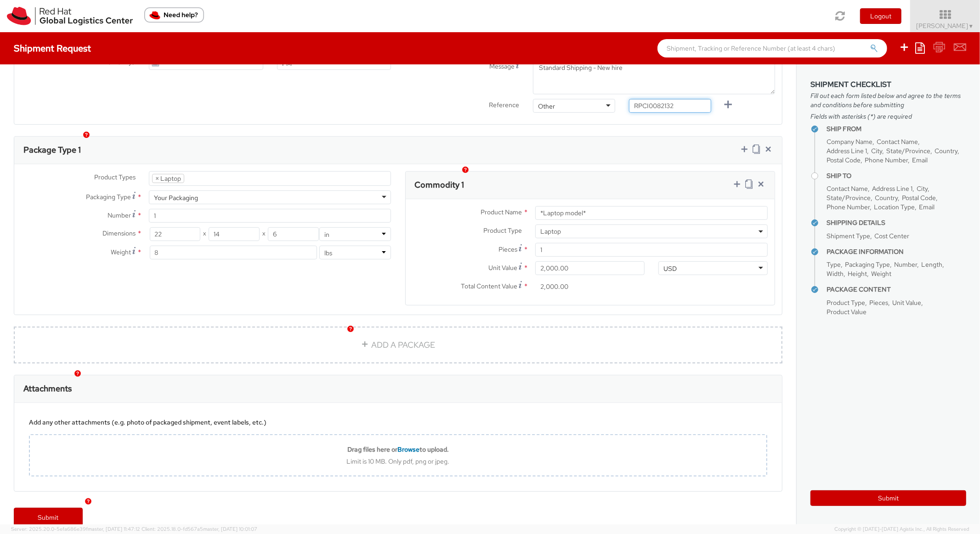 Image resolution: width=980 pixels, height=534 pixels. What do you see at coordinates (896, 289) in the screenshot?
I see `h4: Package Content` at bounding box center [896, 289].